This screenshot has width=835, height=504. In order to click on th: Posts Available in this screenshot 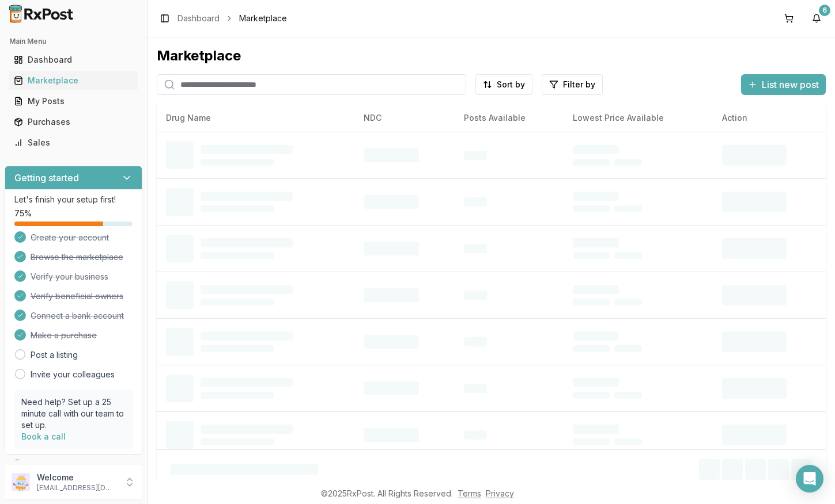, I will do `click(509, 118)`.